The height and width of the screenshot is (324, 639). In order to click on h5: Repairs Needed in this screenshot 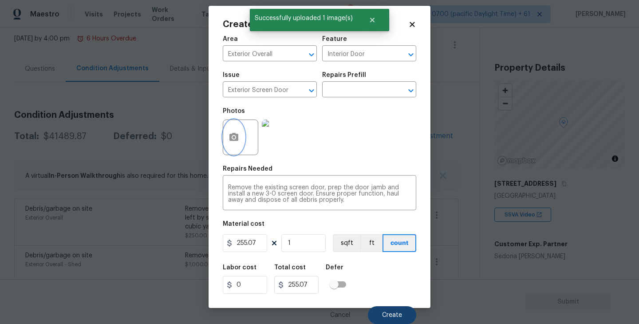, I will do `click(248, 169)`.